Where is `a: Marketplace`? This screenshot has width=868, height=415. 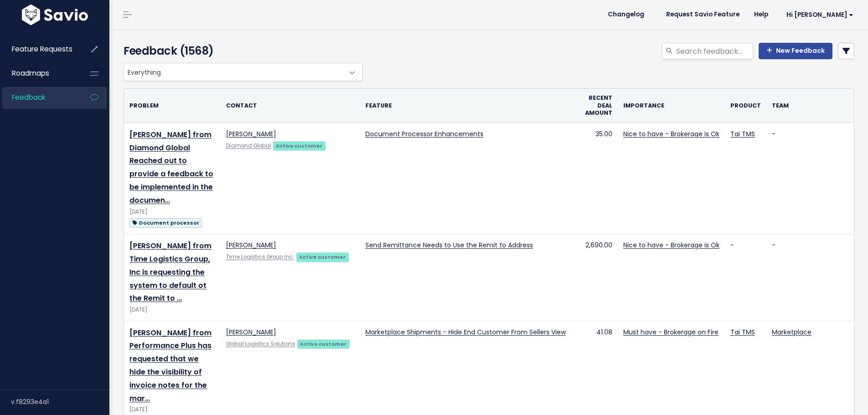 a: Marketplace is located at coordinates (792, 332).